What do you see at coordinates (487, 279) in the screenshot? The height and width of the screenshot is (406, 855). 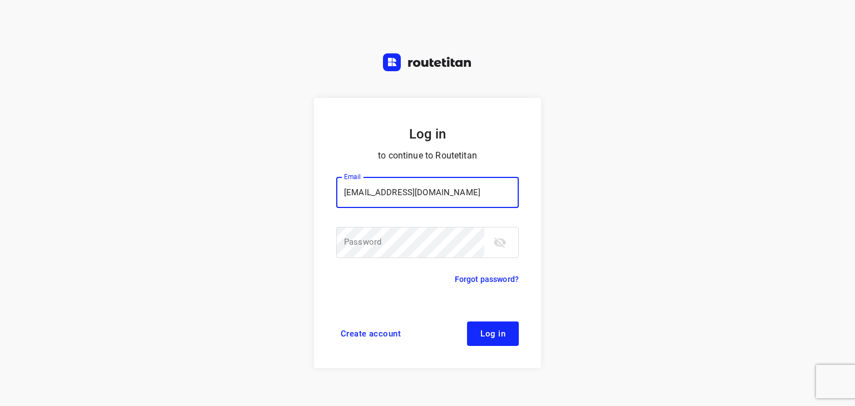 I see `a: Forgot password?` at bounding box center [487, 279].